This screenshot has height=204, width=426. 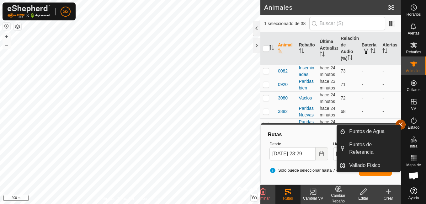 I want to click on span: 3882, so click(x=283, y=111).